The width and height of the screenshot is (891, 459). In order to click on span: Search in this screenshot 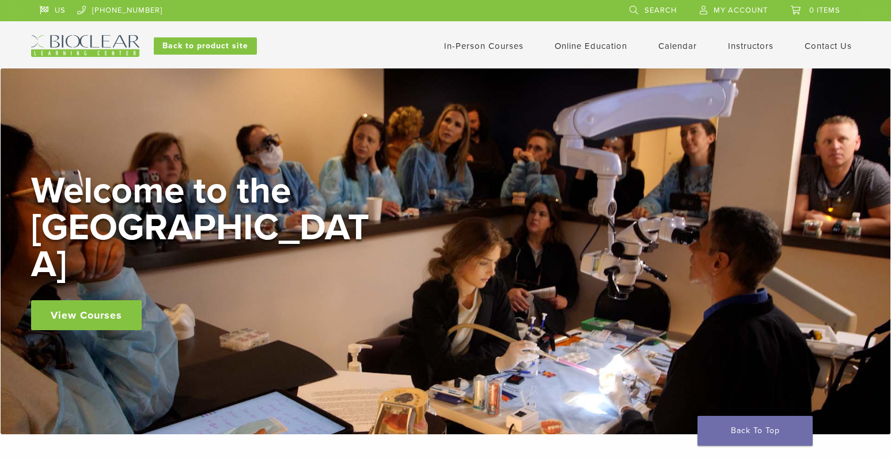, I will do `click(660, 10)`.